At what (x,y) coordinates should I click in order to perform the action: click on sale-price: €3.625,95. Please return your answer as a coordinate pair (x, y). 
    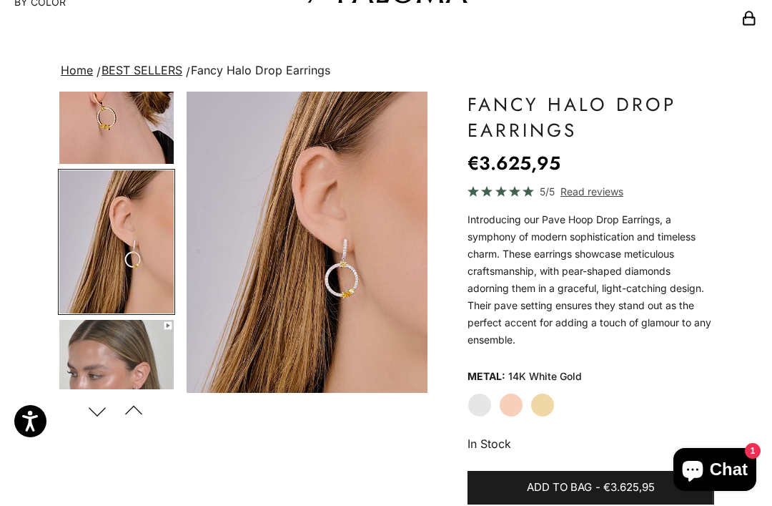
    Looking at the image, I should click on (514, 163).